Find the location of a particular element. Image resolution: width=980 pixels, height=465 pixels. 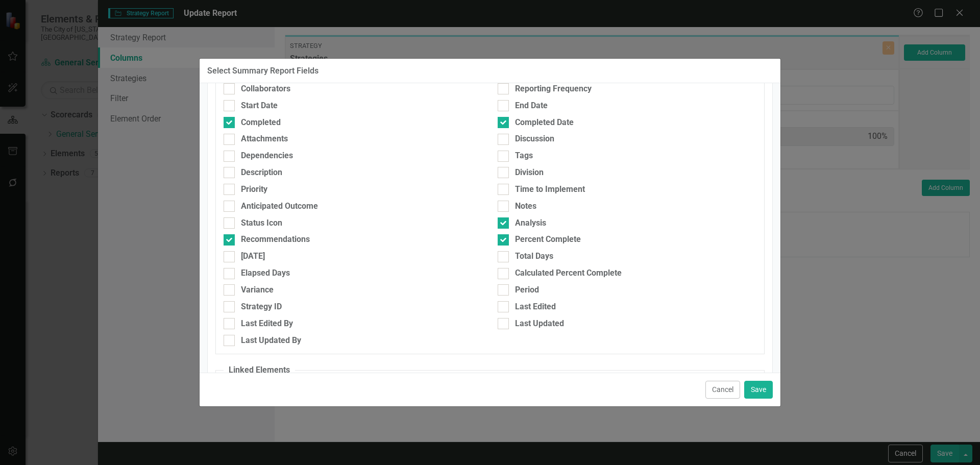

div: Status Icon is located at coordinates (261, 223).